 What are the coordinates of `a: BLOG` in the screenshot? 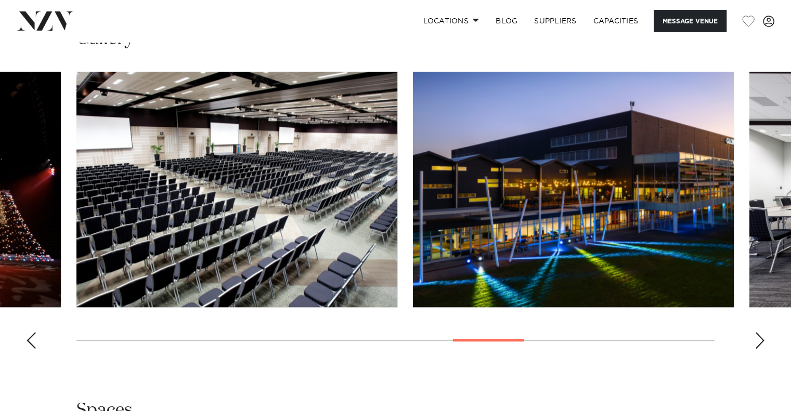 It's located at (506, 21).